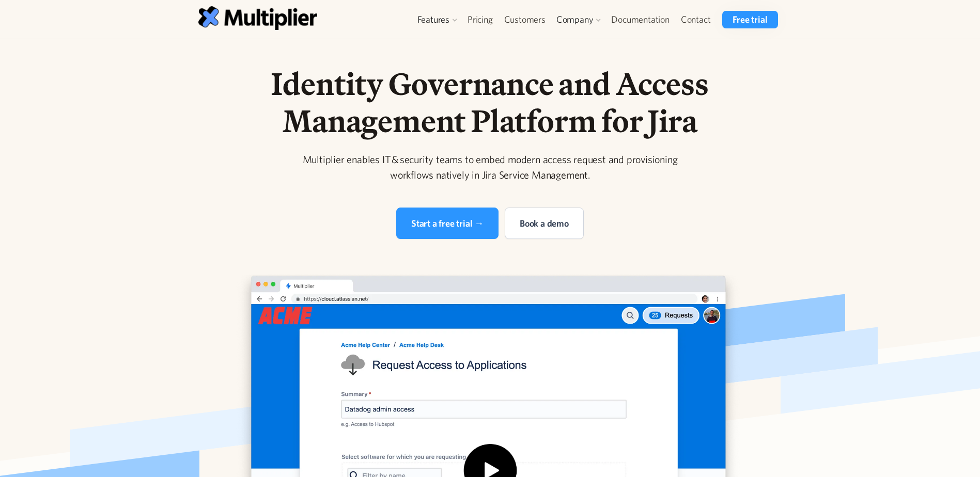  I want to click on div: Start a free trial →, so click(447, 223).